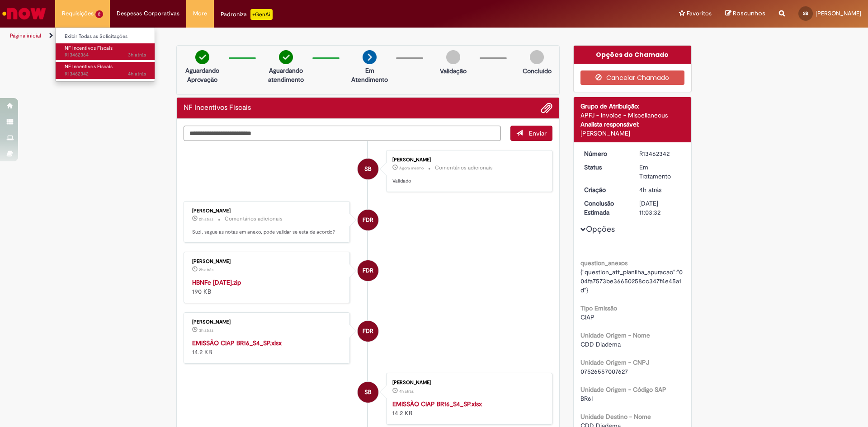 The image size is (868, 427). What do you see at coordinates (267, 287) in the screenshot?
I see `div: 190 KB` at bounding box center [267, 287].